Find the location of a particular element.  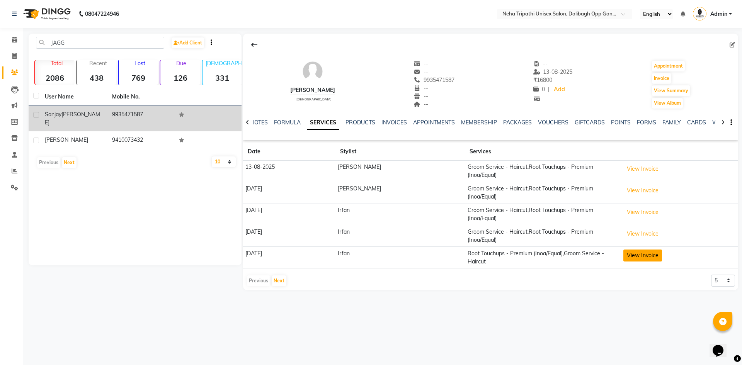

button: Invoice is located at coordinates (661, 78).